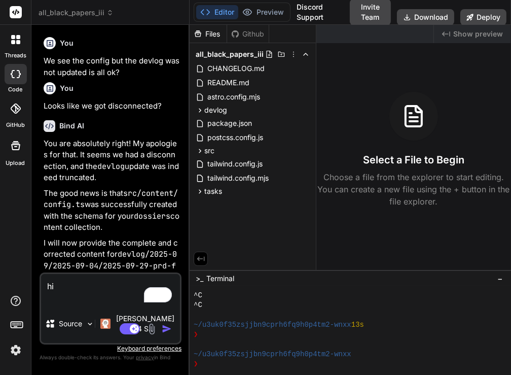 Image resolution: width=511 pixels, height=375 pixels. I want to click on textarea: To enrich screen reader interactions, please activate Accessibility in Grammarly extension settings, so click(110, 289).